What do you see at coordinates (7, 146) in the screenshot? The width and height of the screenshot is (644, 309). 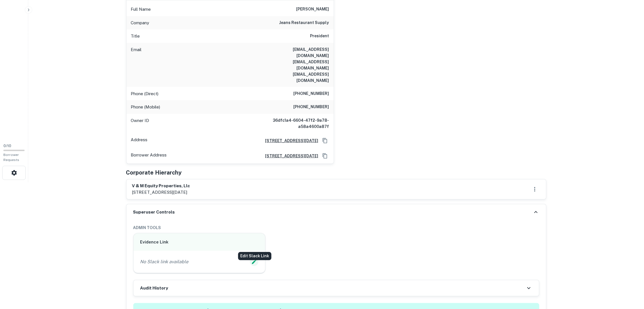 I see `span: 0 / 10` at bounding box center [7, 146].